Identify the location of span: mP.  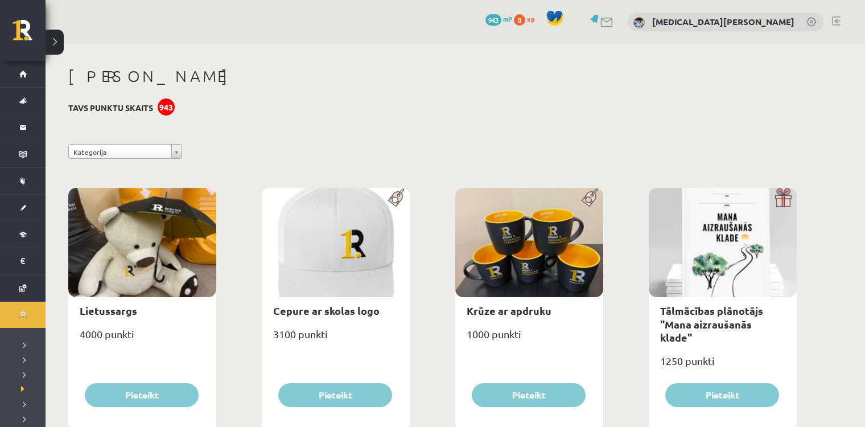
(507, 19).